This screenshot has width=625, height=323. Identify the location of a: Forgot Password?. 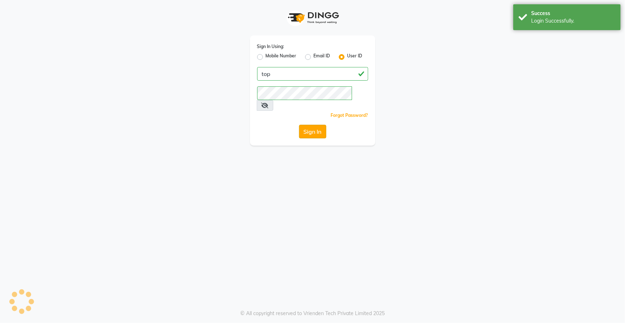
(349, 115).